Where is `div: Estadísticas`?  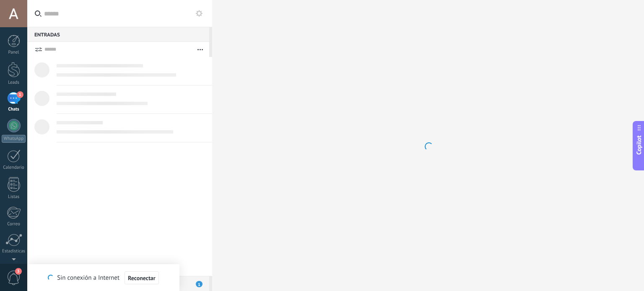
div: Estadísticas is located at coordinates (14, 251).